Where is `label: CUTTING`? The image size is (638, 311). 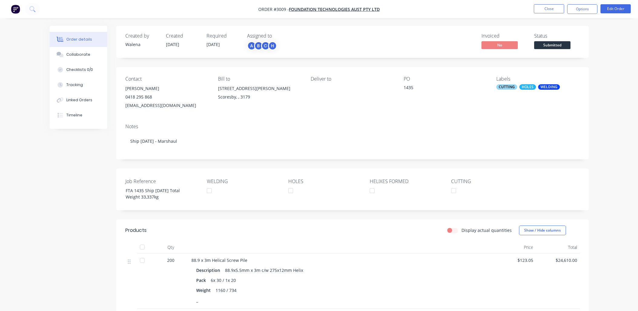 label: CUTTING is located at coordinates (489, 181).